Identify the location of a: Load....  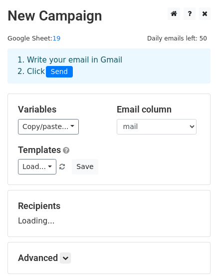
(37, 166).